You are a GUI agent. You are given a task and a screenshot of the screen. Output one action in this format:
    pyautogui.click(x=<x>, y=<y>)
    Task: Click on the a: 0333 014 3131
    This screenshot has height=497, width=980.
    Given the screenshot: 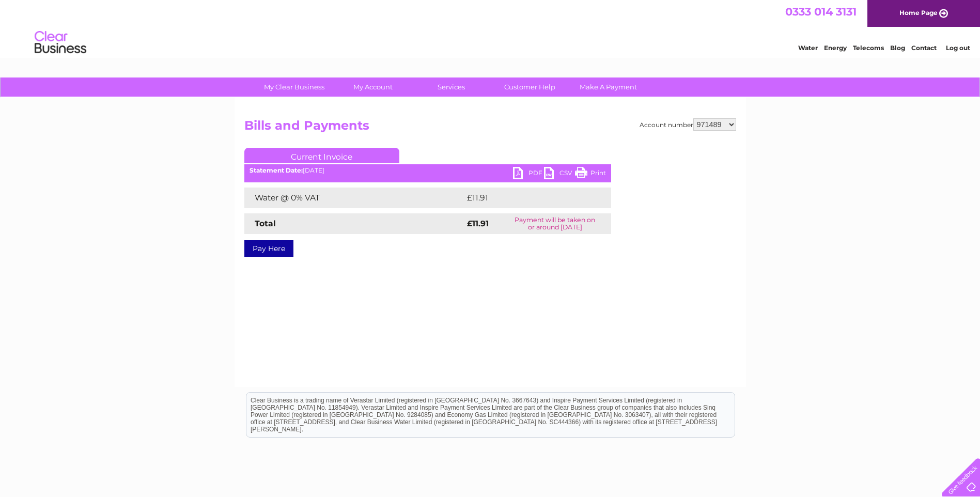 What is the action you would take?
    pyautogui.click(x=821, y=11)
    